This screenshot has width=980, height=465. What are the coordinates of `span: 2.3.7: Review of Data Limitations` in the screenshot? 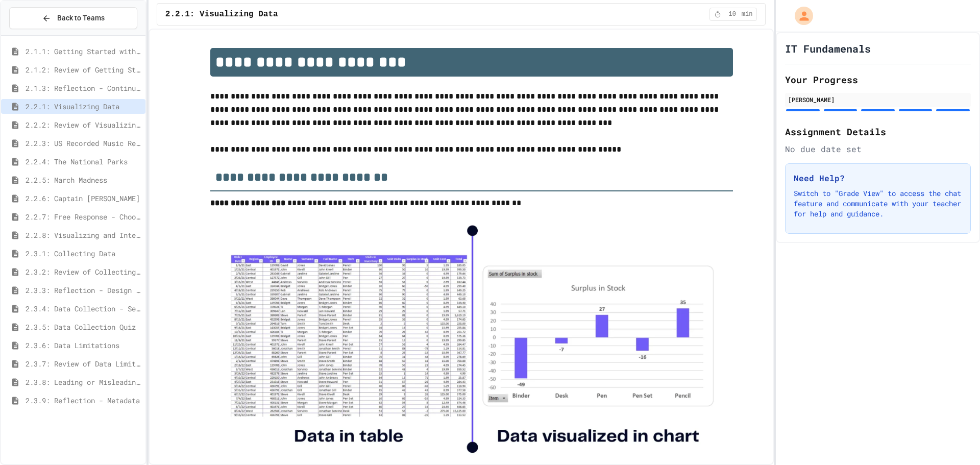 It's located at (83, 364).